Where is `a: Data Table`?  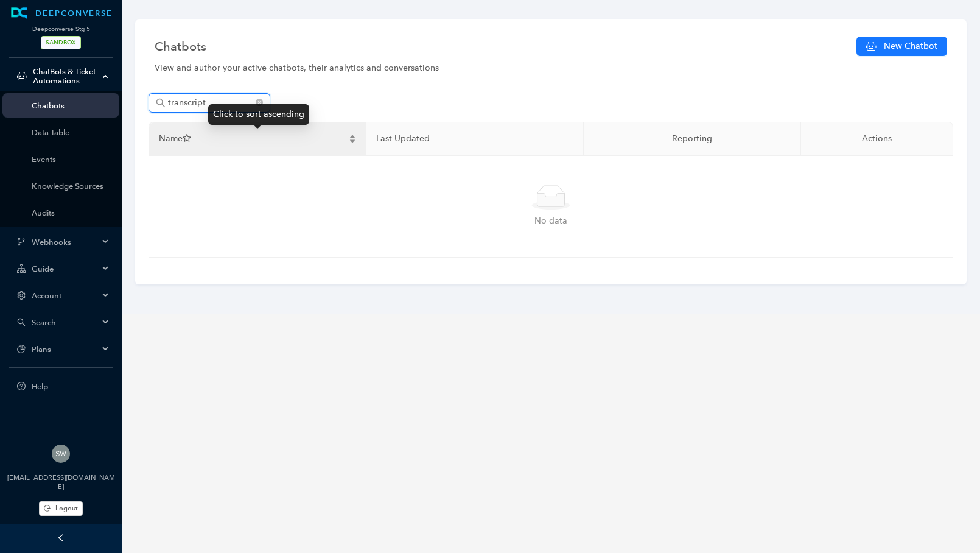 a: Data Table is located at coordinates (71, 132).